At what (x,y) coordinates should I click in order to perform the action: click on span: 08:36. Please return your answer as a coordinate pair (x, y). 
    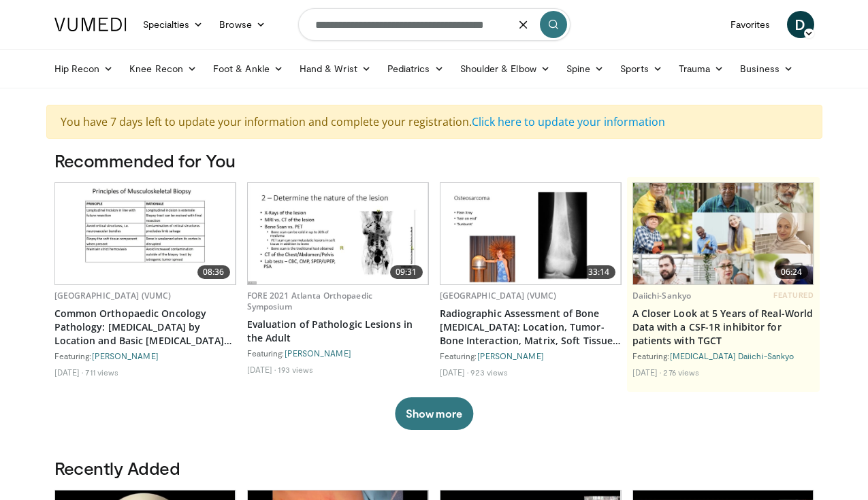
    Looking at the image, I should click on (213, 273).